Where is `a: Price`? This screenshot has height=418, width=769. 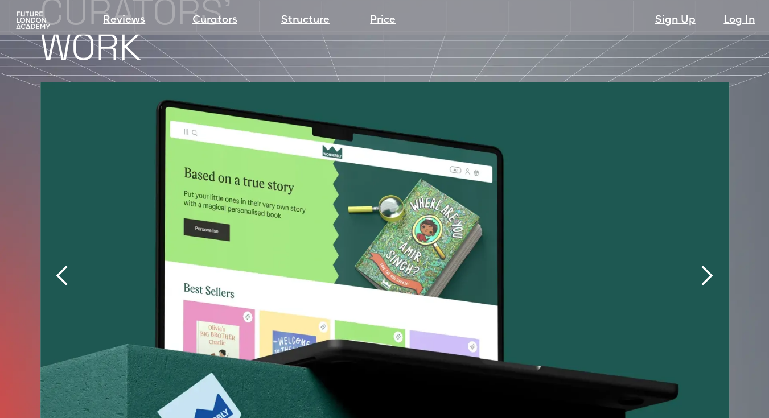 a: Price is located at coordinates (382, 20).